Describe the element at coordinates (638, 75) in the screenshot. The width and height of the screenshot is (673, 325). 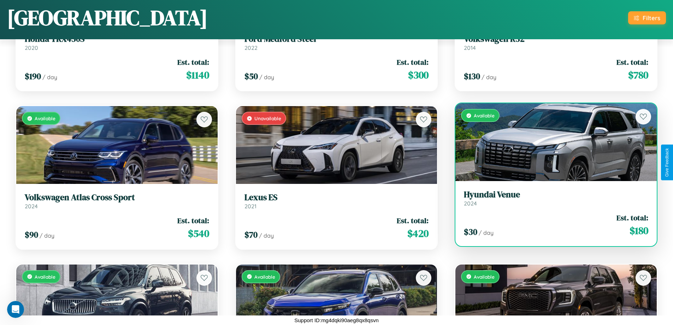
I see `span: $ 780` at that location.